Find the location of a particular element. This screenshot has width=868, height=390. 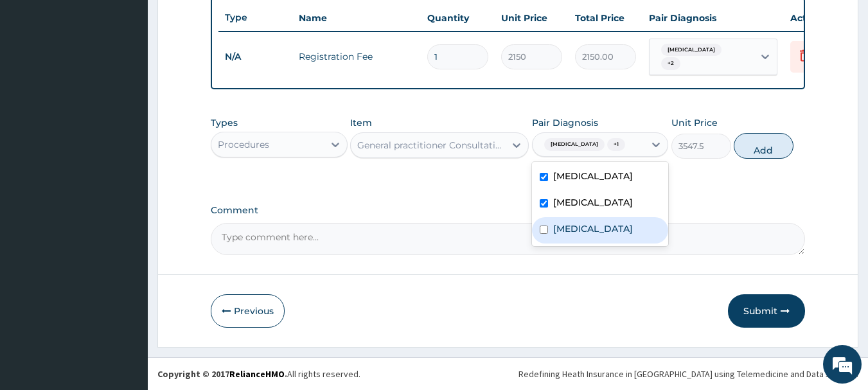

th: Unit Price is located at coordinates (531, 18).